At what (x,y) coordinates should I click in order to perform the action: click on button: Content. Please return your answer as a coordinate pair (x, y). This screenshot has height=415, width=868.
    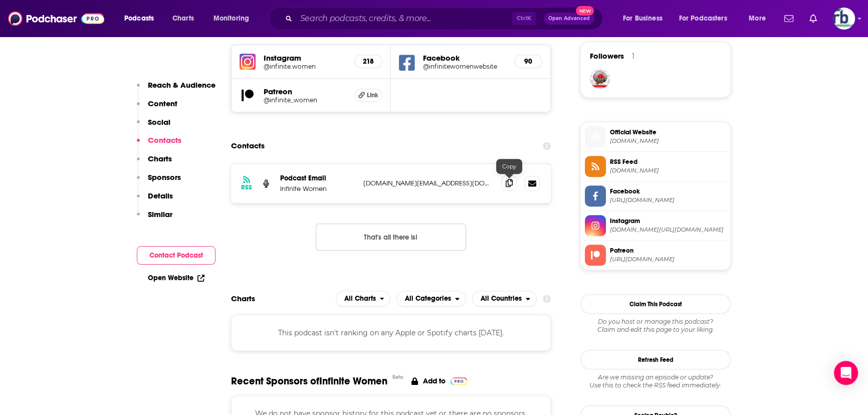
    Looking at the image, I should click on (157, 107).